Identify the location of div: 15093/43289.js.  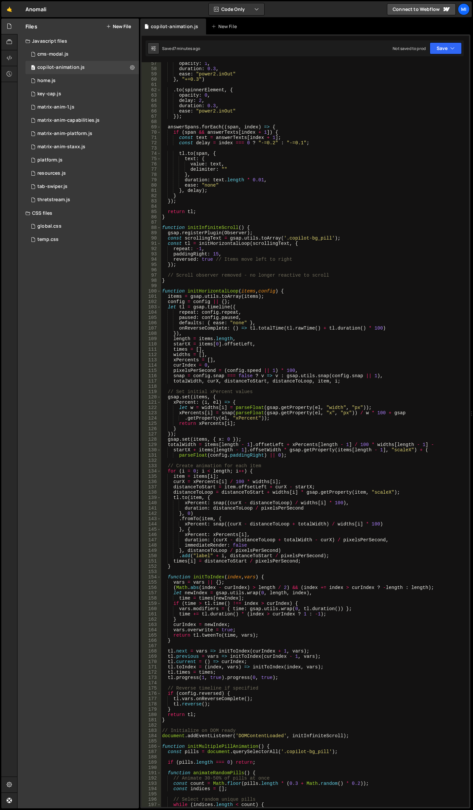
(82, 81).